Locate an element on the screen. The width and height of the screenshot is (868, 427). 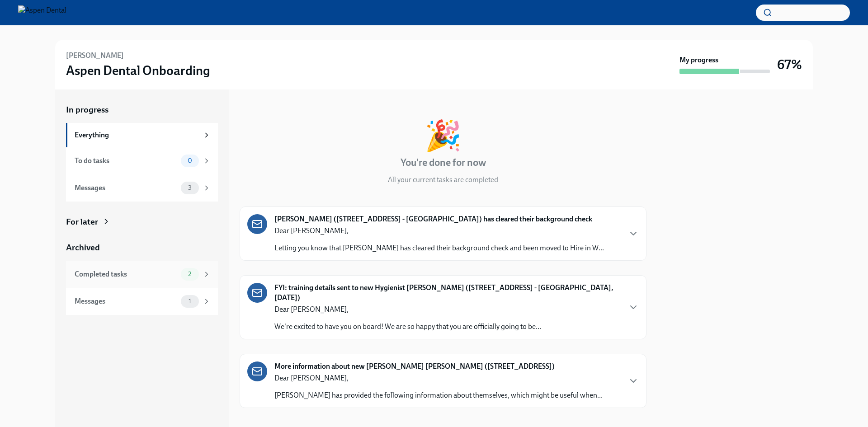
a: In progress is located at coordinates (142, 110).